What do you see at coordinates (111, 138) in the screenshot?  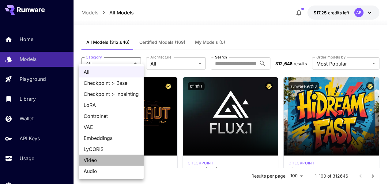 I see `span: Embeddings` at bounding box center [111, 138].